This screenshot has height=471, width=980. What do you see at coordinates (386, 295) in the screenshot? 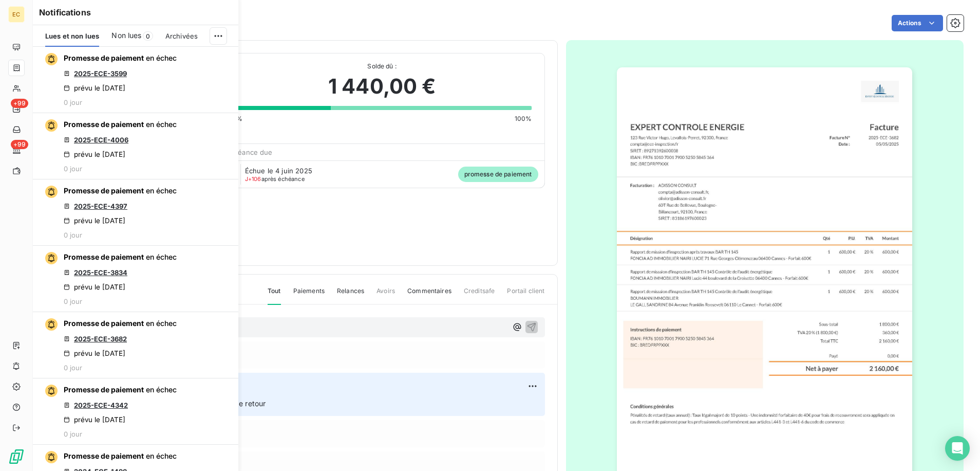
I see `span: Avoirs` at bounding box center [386, 295].